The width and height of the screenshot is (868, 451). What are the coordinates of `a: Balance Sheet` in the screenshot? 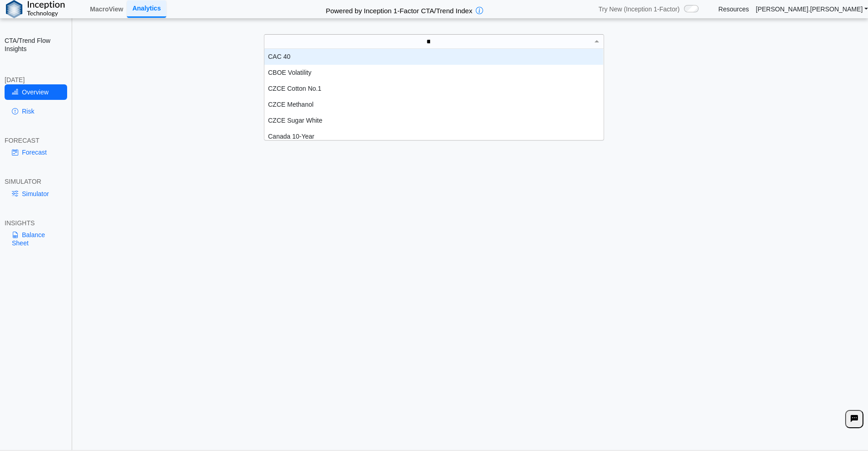 It's located at (36, 239).